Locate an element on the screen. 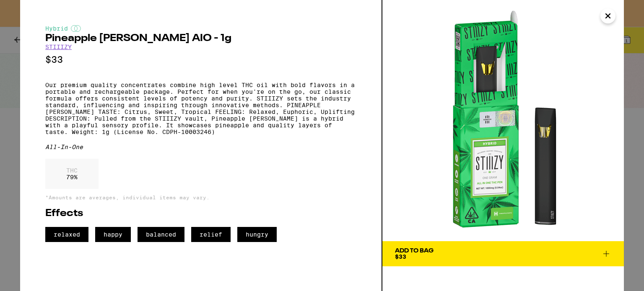 The width and height of the screenshot is (644, 291). a: STIIIZY is located at coordinates (58, 47).